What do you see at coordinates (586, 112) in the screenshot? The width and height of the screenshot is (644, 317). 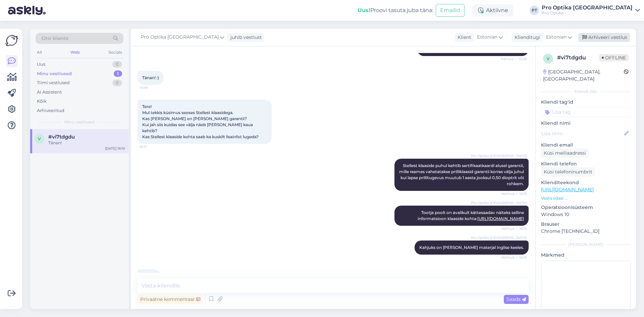 I see `input: Lisa tag` at bounding box center [586, 112].